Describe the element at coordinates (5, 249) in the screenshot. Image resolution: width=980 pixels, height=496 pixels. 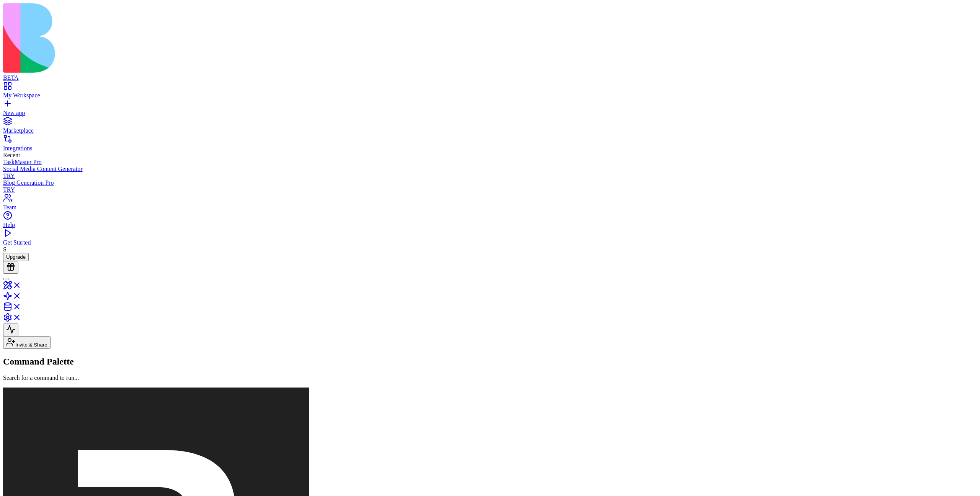
I see `span: S` at that location.